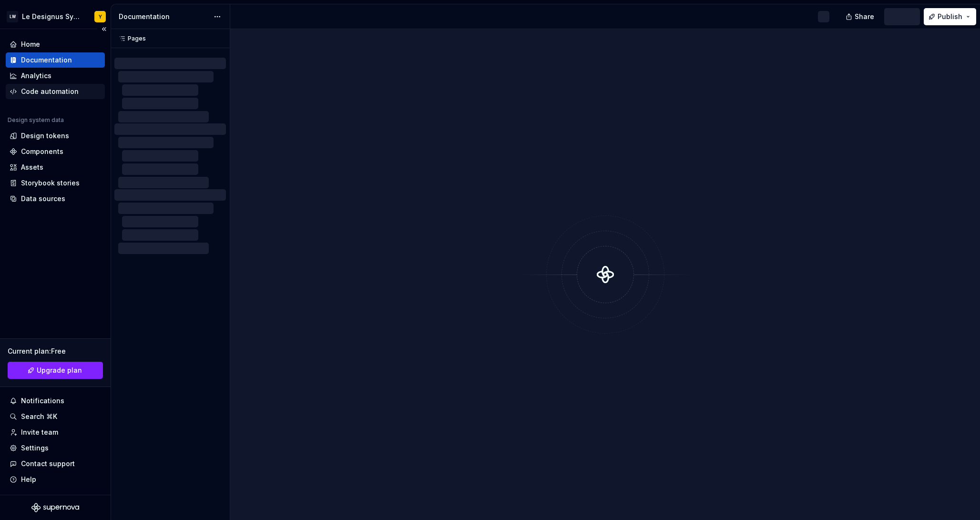  What do you see at coordinates (29, 480) in the screenshot?
I see `div: Help` at bounding box center [29, 480].